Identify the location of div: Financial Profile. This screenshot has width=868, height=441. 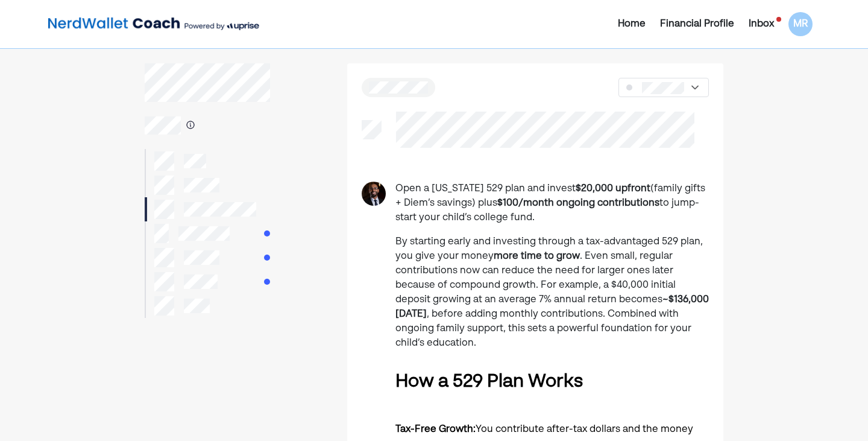
(697, 24).